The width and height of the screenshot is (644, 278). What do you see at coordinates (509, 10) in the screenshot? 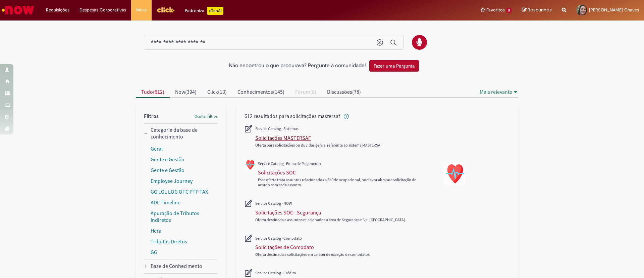
I see `span: 5` at bounding box center [509, 10].